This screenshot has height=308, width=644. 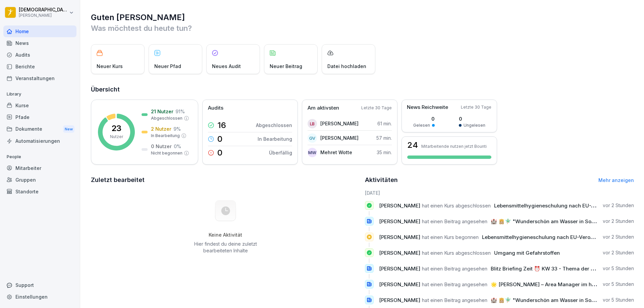 What do you see at coordinates (177, 129) in the screenshot?
I see `p: 9 %` at bounding box center [177, 129].